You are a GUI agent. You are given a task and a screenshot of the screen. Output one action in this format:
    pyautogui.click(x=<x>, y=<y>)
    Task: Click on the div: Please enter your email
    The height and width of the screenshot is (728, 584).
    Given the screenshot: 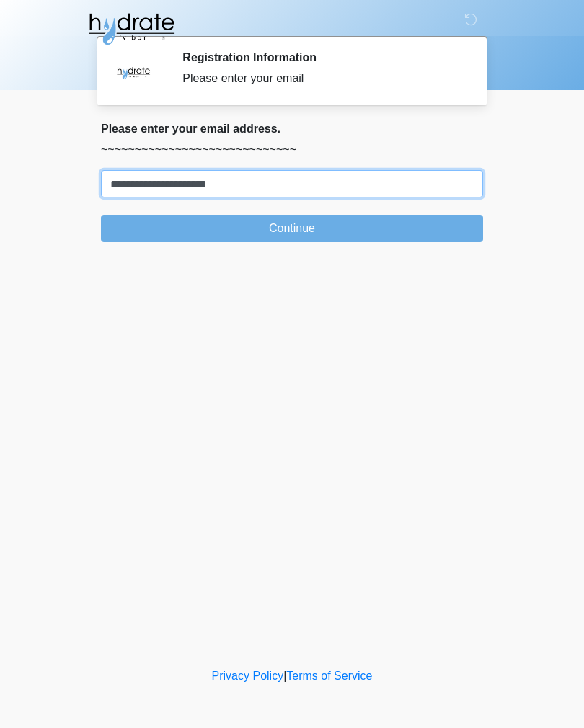 What is the action you would take?
    pyautogui.click(x=321, y=79)
    